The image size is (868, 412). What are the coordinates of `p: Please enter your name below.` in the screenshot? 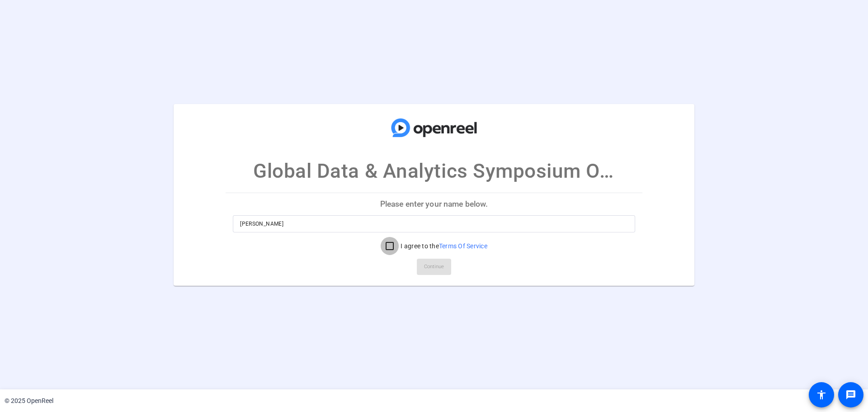 It's located at (434, 204).